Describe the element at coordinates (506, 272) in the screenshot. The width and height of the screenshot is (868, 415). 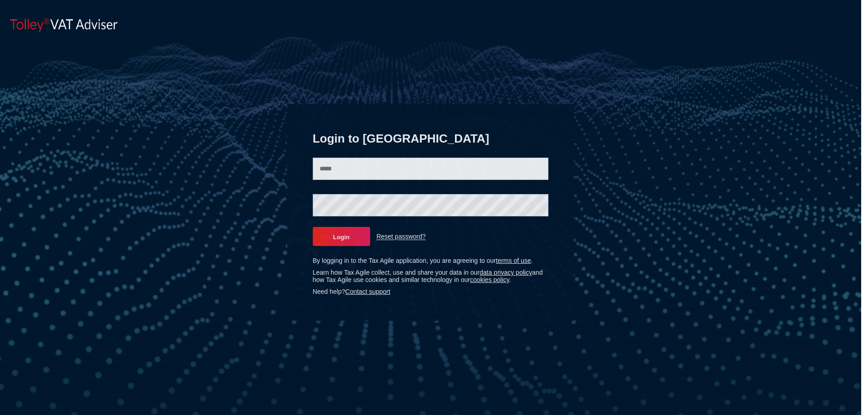
I see `a: data privacy policy` at that location.